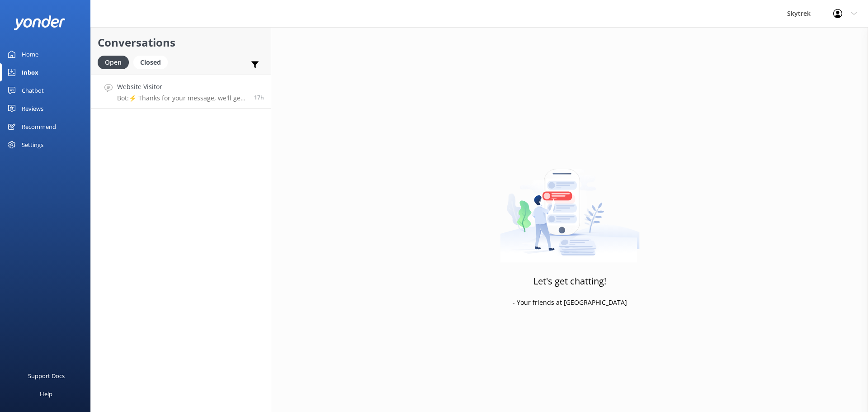 The height and width of the screenshot is (412, 868). Describe the element at coordinates (30, 55) in the screenshot. I see `div: Home` at that location.